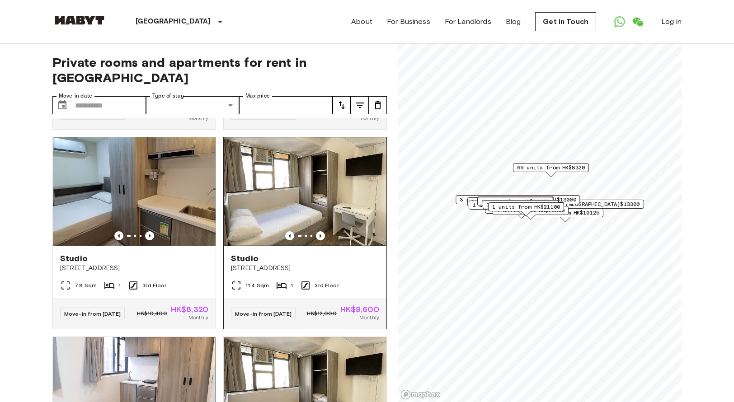 Image resolution: width=734 pixels, height=402 pixels. What do you see at coordinates (152, 314) in the screenshot?
I see `span: HK$10,400` at bounding box center [152, 314].